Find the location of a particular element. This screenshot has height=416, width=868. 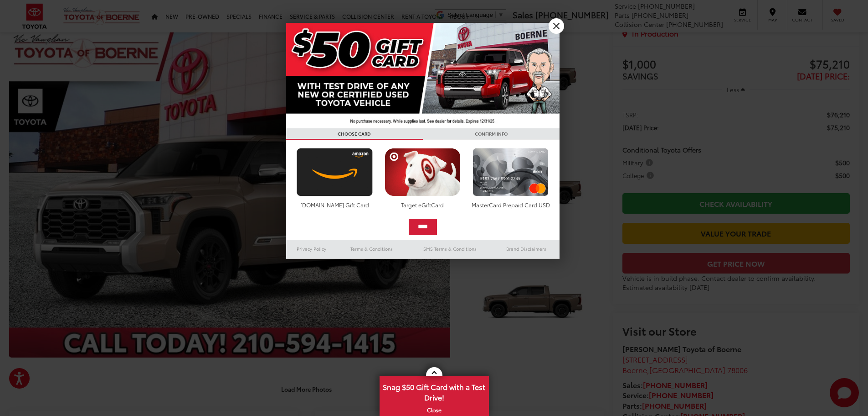

img: mastercard.png is located at coordinates (510, 172).